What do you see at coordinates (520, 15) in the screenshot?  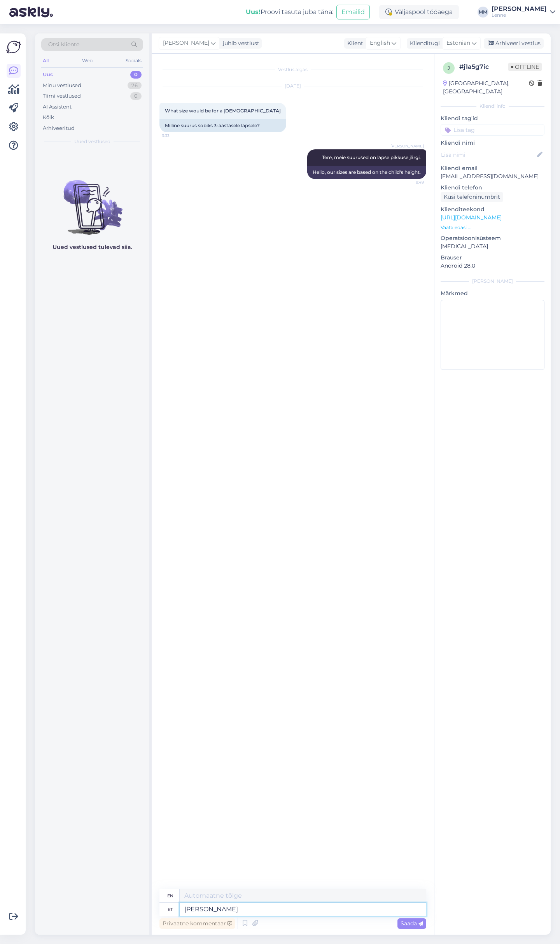 I see `div: Lenne` at bounding box center [520, 15].